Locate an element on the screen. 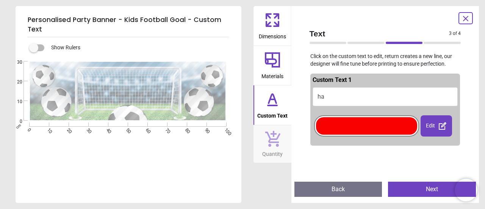 The image size is (485, 209). span: 0 is located at coordinates (15, 121).